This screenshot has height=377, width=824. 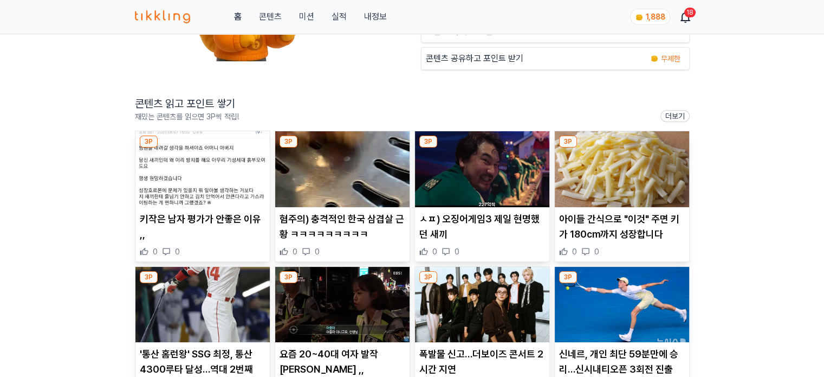 What do you see at coordinates (343, 227) in the screenshot?
I see `p: 혐주의) 충격적인 한국 삼겹살 근황 ㅋㅋㅋㅋㅋㅋㅋㅋㅋ` at bounding box center [343, 227].